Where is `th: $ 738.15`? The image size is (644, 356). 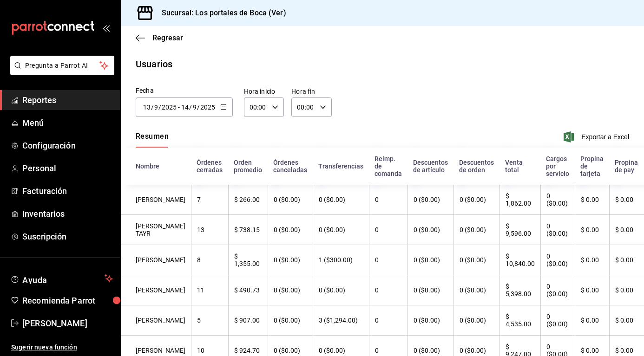 th: $ 738.15 is located at coordinates (247, 230).